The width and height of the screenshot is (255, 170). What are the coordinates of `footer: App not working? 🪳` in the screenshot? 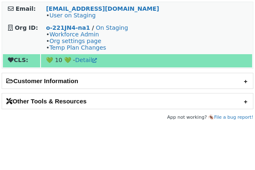 It's located at (128, 118).